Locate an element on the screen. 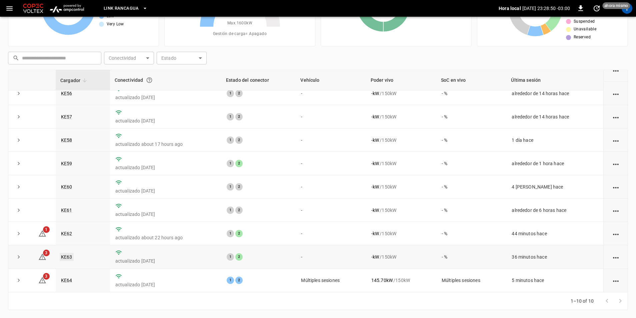 The image size is (636, 318). span: 1 is located at coordinates (46, 229).